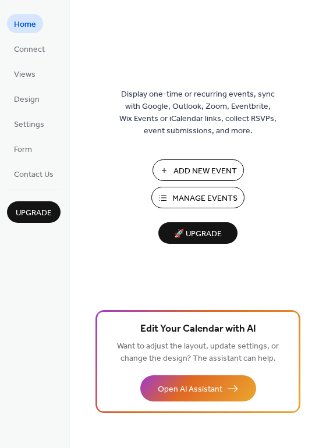 This screenshot has height=448, width=326. Describe the element at coordinates (34, 175) in the screenshot. I see `span: Contact Us` at that location.